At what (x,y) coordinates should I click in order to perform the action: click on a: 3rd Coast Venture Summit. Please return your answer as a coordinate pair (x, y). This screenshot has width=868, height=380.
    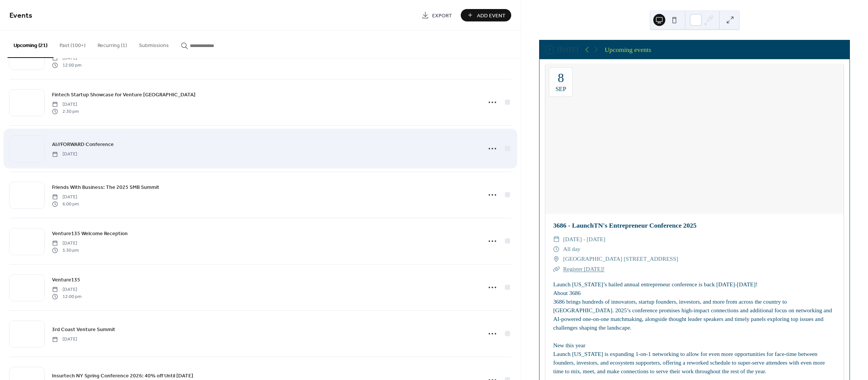
    Looking at the image, I should click on (84, 330).